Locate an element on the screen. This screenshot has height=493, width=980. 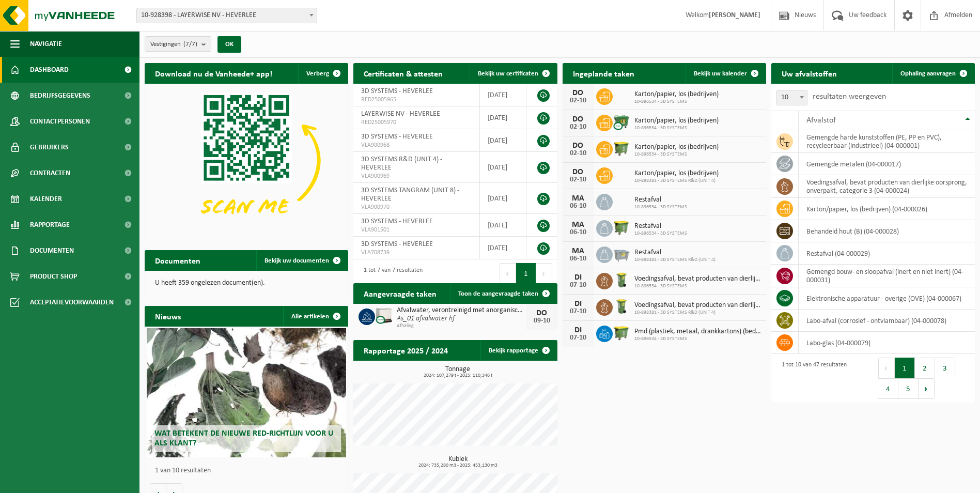
span: 2024: 107,279 t - 2025: 110,346 t is located at coordinates (458, 376).